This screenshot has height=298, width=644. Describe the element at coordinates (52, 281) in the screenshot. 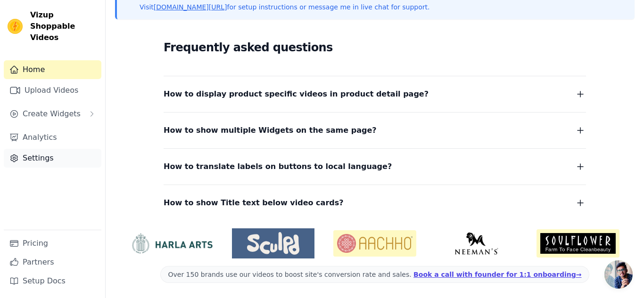

I see `a: Setup Docs` at that location.